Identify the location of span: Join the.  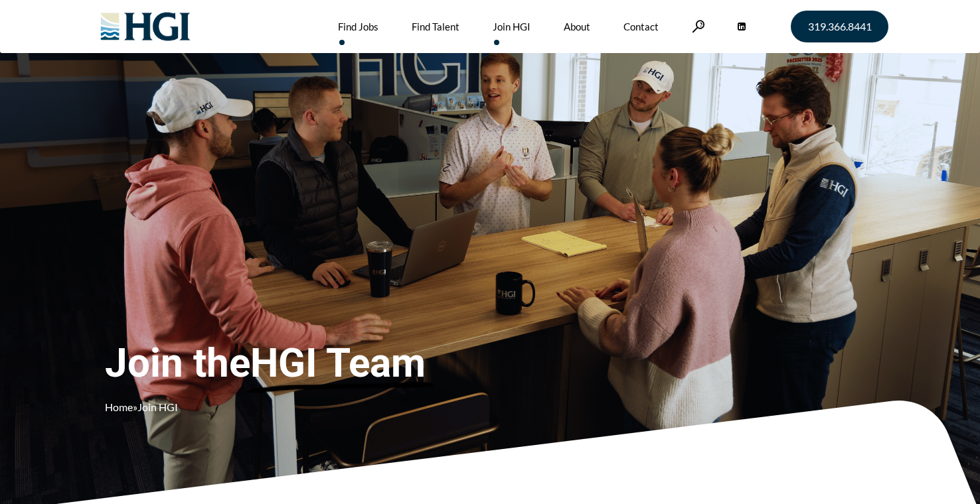
(318, 364).